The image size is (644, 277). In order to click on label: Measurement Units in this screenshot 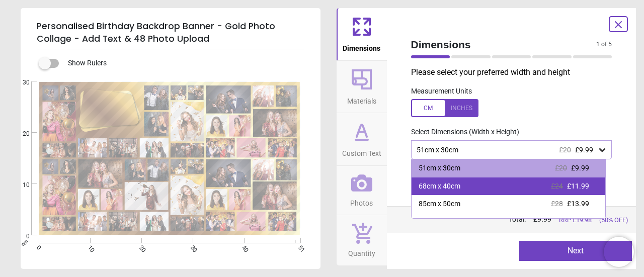, I will do `click(441, 92)`.